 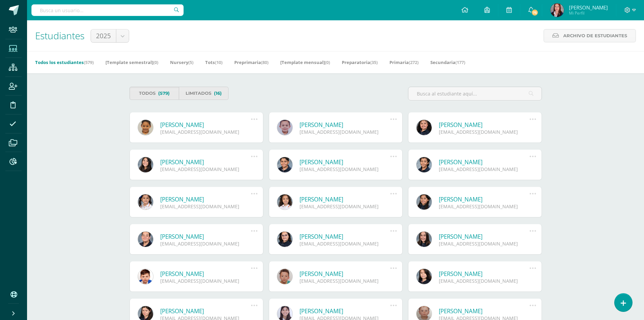 I want to click on span: (80), so click(x=265, y=62).